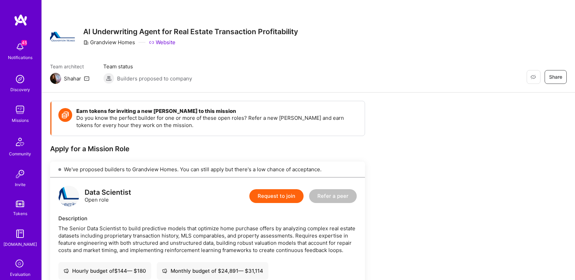  Describe the element at coordinates (62, 37) in the screenshot. I see `img: Company Logo` at that location.